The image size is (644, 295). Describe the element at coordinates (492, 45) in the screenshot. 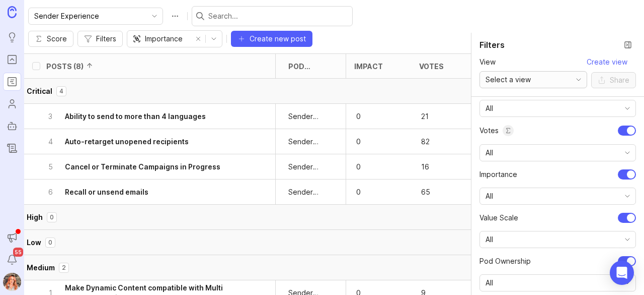

I see `h2: Filters` at that location.